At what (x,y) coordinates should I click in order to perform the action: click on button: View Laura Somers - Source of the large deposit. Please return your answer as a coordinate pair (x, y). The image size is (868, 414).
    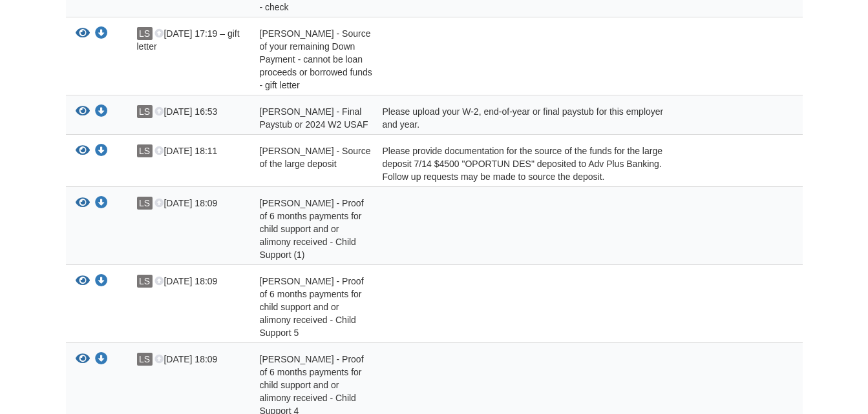
    Looking at the image, I should click on (83, 151).